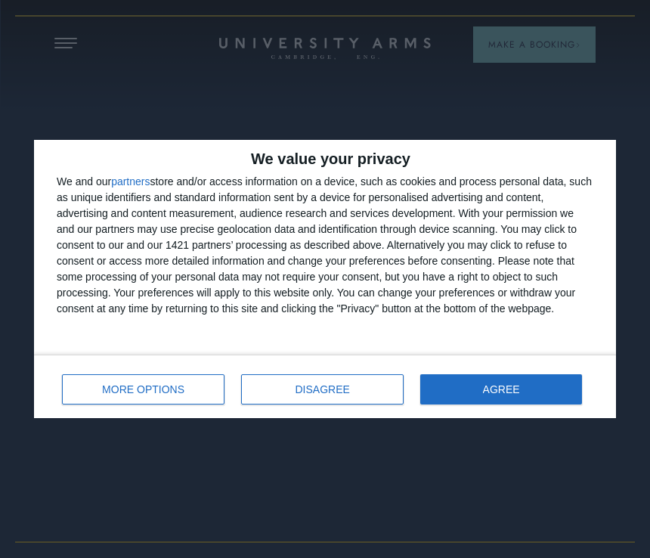 The image size is (650, 558). What do you see at coordinates (130, 181) in the screenshot?
I see `button: partners` at bounding box center [130, 181].